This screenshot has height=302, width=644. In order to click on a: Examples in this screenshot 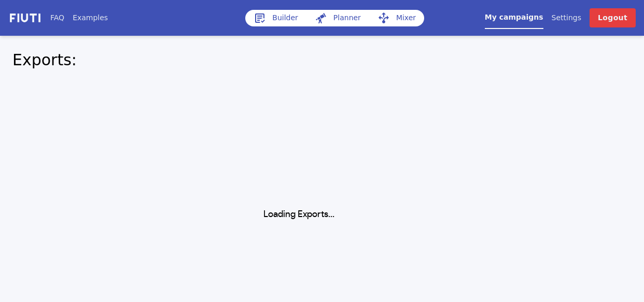, I will do `click(90, 17)`.